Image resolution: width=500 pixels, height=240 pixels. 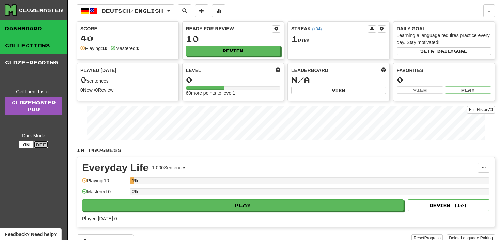 I want to click on div: 1 000 Sentences, so click(x=169, y=168).